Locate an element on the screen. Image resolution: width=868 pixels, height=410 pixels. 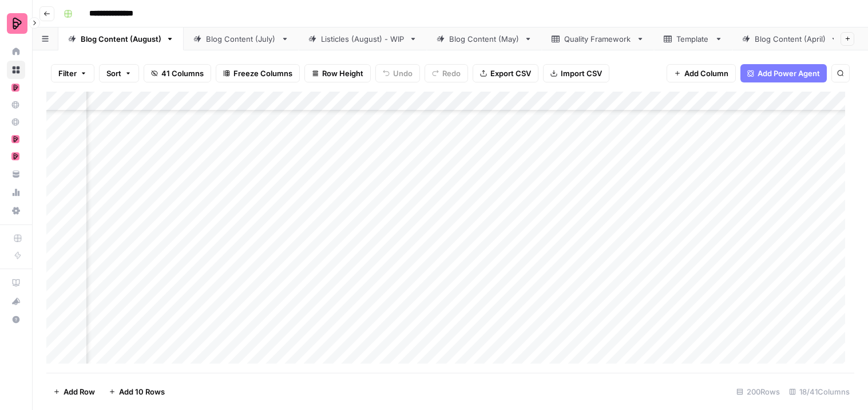
button: Add 10 Rows is located at coordinates (137, 392).